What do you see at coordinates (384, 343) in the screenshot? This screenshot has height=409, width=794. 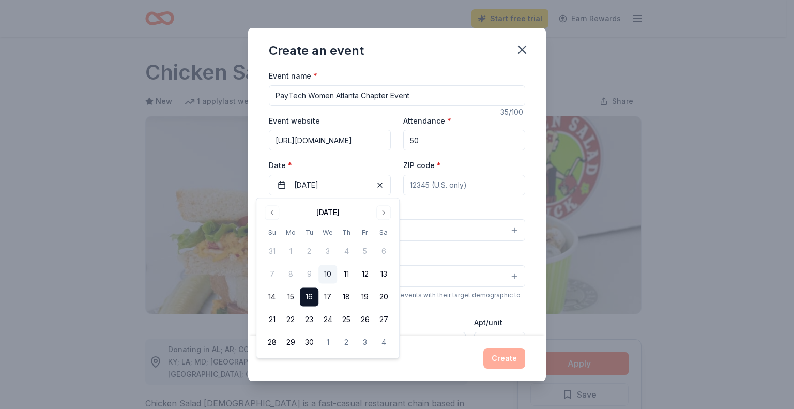 I see `button: 4` at bounding box center [384, 343].